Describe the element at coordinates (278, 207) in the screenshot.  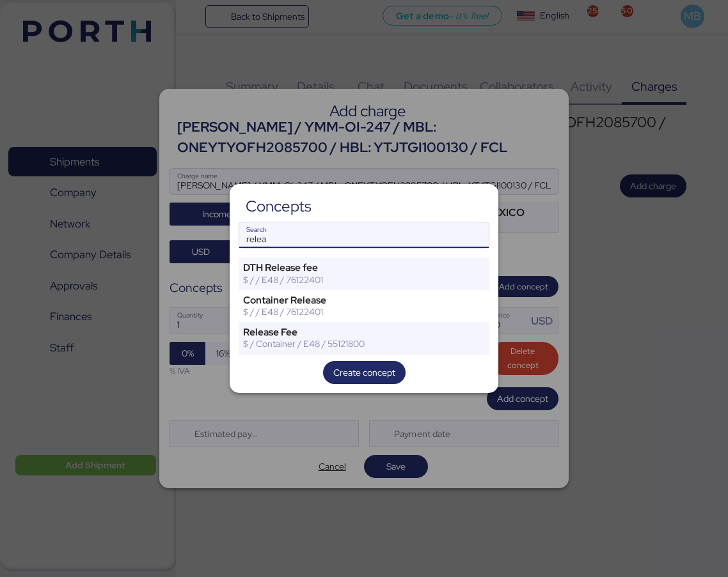
I see `div: Concepts` at that location.